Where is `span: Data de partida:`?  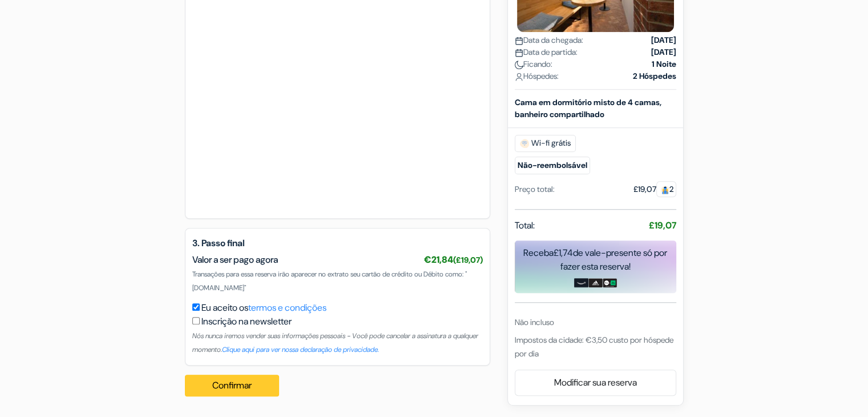 span: Data de partida: is located at coordinates (546, 52).